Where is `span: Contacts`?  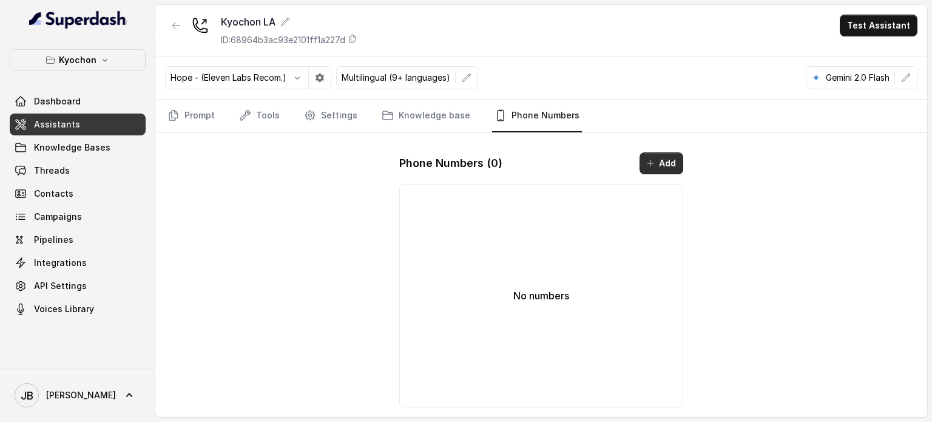 span: Contacts is located at coordinates (53, 194).